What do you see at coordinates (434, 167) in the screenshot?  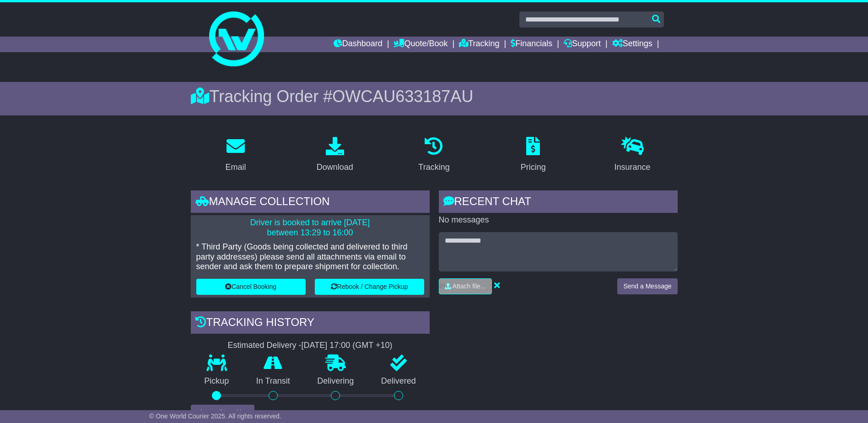 I see `div: Tracking` at bounding box center [434, 167].